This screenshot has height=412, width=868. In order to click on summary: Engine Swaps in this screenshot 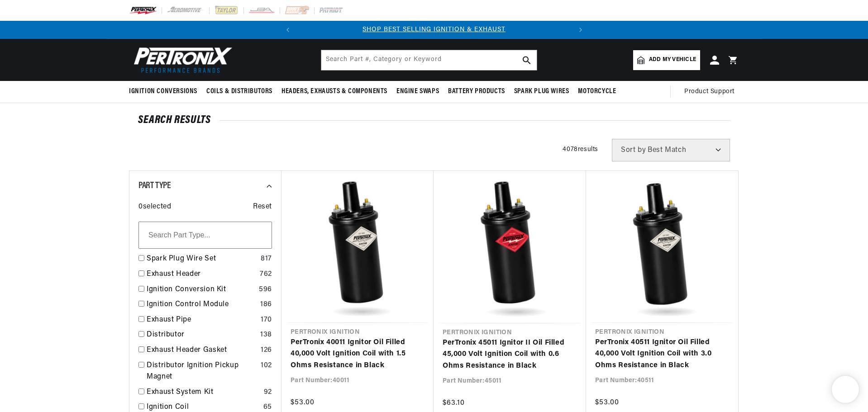, I will do `click(417, 91)`.